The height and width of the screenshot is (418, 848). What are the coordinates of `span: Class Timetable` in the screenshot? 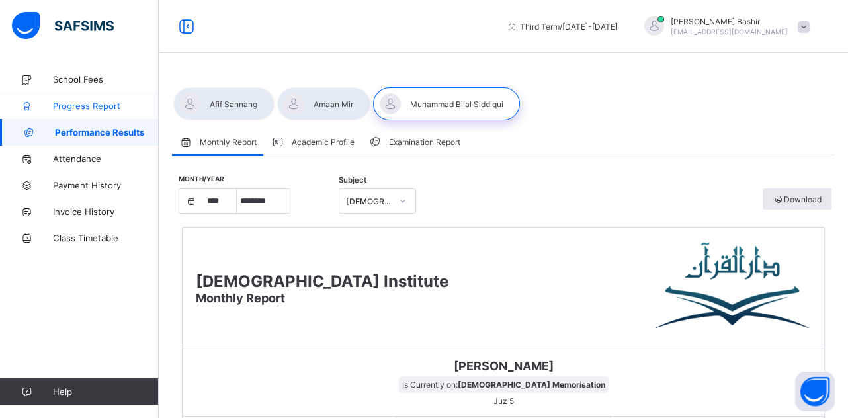 It's located at (106, 238).